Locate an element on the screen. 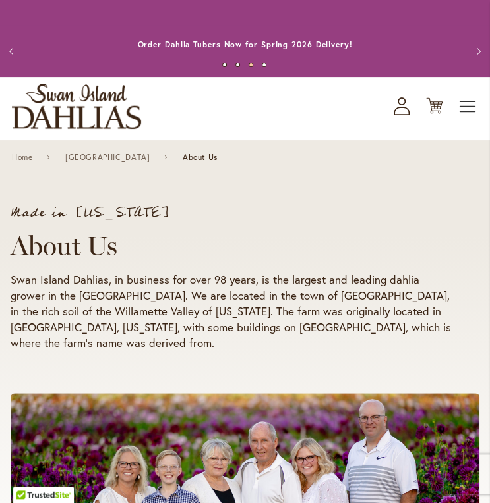 This screenshot has height=503, width=490. p: Swan Island Dahlias, in business for over 98 years, is the largest and leading dahlia grower in t... is located at coordinates (231, 312).